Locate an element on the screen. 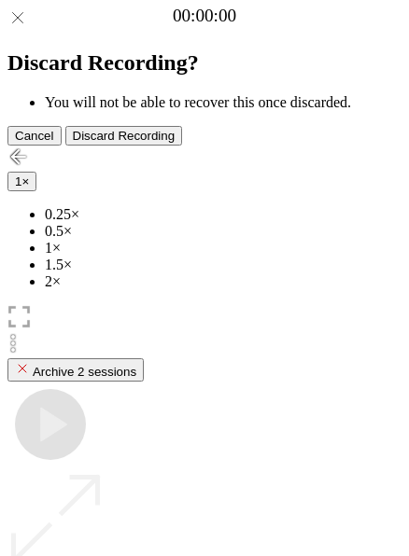 The width and height of the screenshot is (409, 556). li: 0.25× is located at coordinates (223, 215).